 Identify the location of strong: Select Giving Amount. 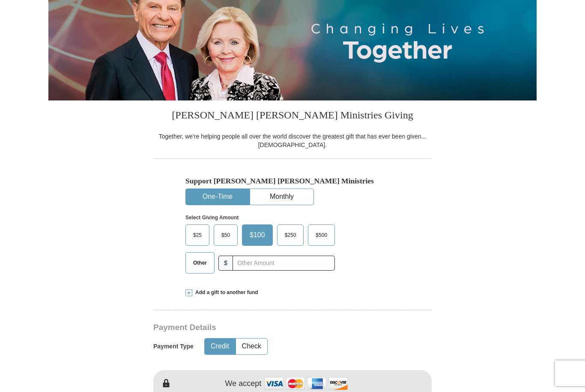
(212, 217).